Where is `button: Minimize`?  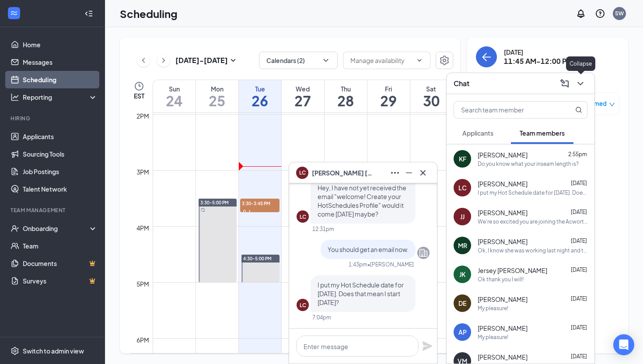 button: Minimize is located at coordinates (409, 173).